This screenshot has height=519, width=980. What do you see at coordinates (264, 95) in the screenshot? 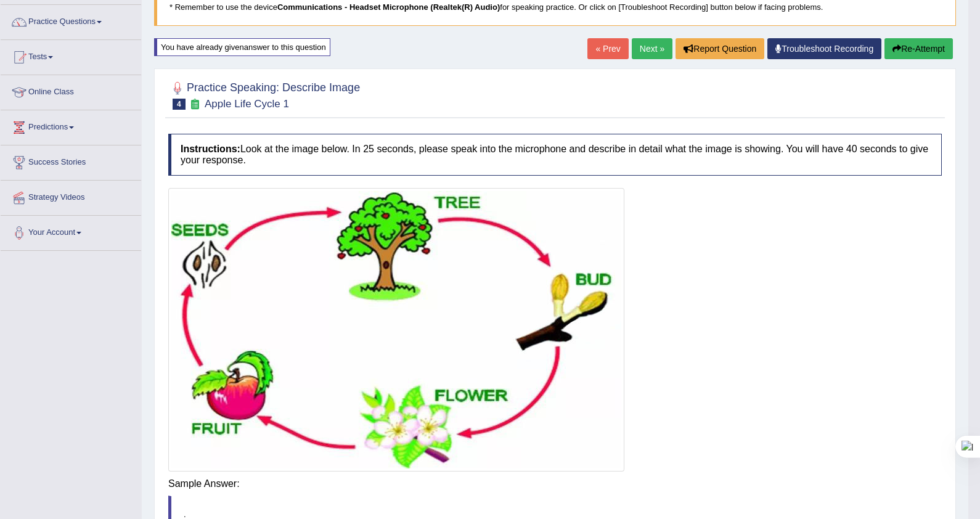
I see `h2: Practice Speaking: Describe Image` at bounding box center [264, 95].